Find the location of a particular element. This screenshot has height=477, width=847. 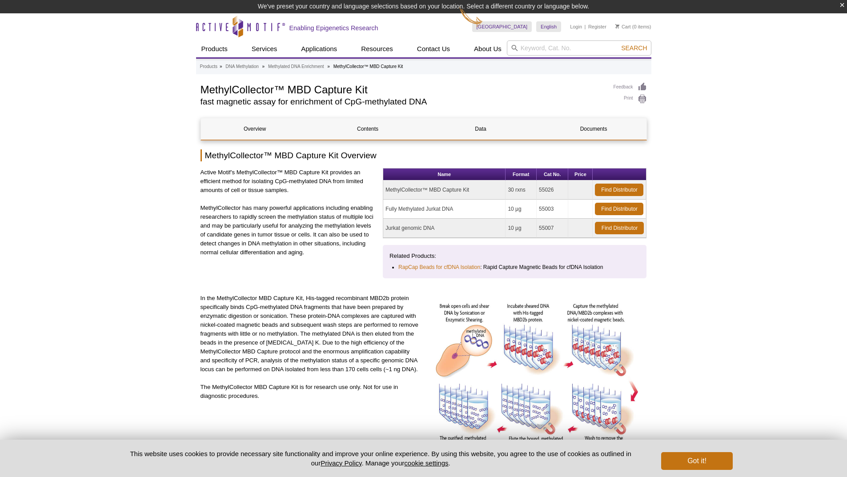

a: Feedback is located at coordinates (630, 87).